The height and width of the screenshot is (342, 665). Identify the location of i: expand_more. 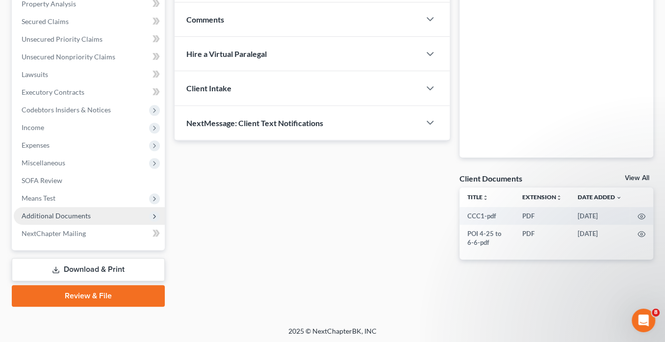
(619, 198).